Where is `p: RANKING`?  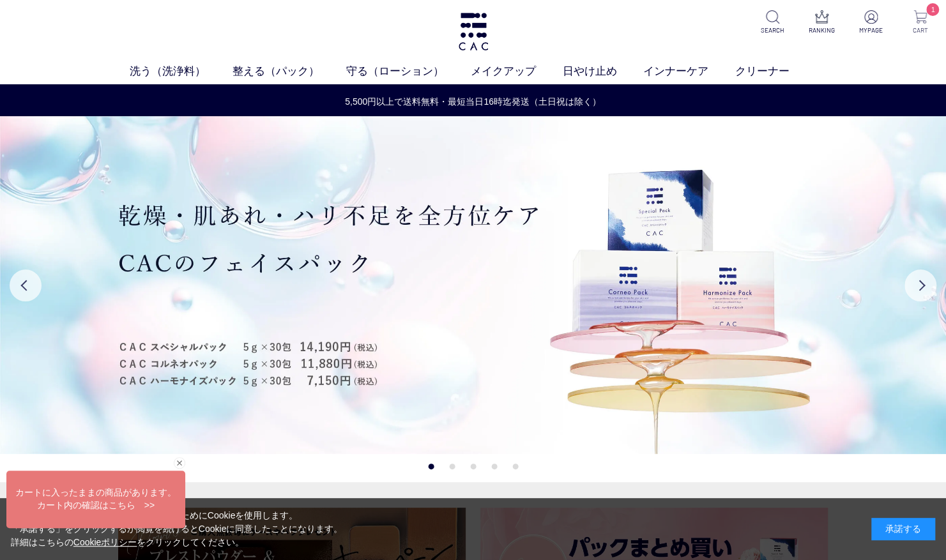 p: RANKING is located at coordinates (821, 30).